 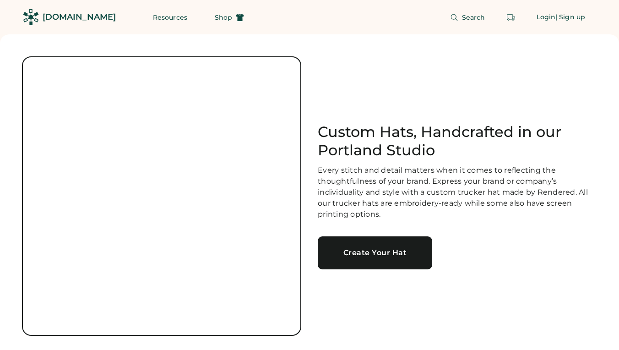 What do you see at coordinates (229, 17) in the screenshot?
I see `button: Shop` at bounding box center [229, 17].